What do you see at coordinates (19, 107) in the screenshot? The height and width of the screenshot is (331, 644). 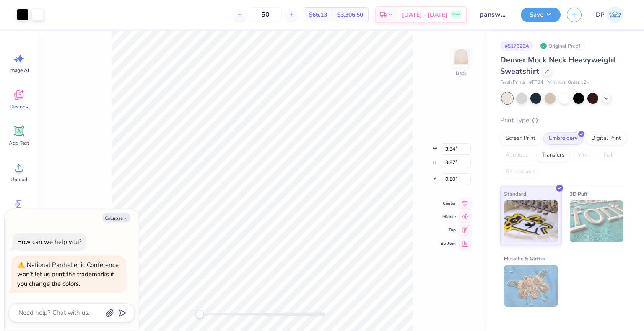 I see `span: Designs` at bounding box center [19, 107].